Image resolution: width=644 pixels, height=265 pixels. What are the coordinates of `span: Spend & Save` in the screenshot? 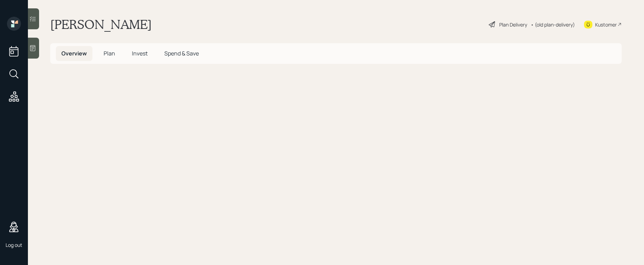 It's located at (181, 54).